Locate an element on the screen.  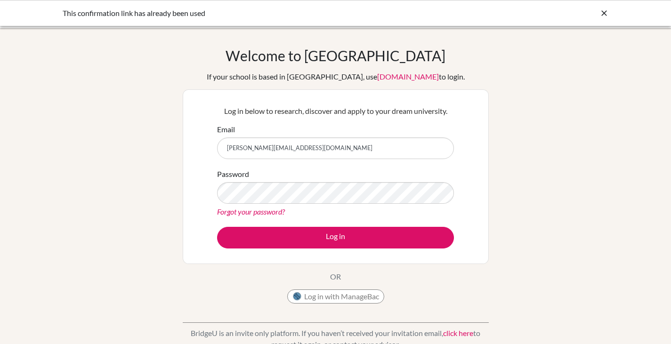
p: OR is located at coordinates (336, 277).